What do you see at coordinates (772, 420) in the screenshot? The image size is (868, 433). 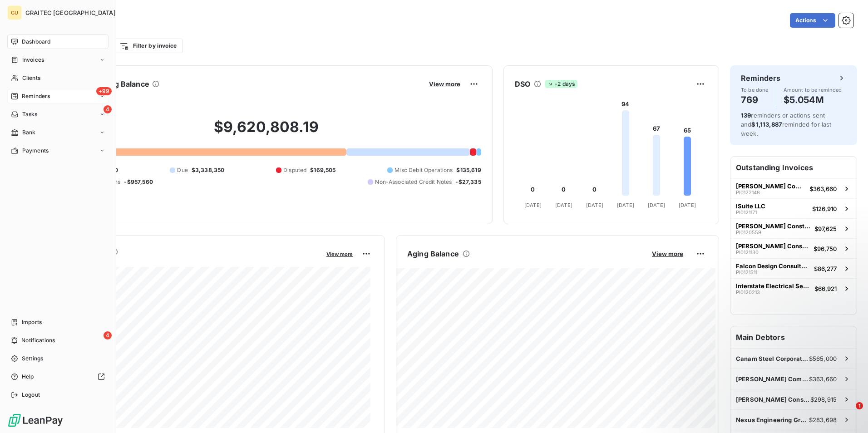 I see `span: Nexus Engineering Group LLC` at bounding box center [772, 420].